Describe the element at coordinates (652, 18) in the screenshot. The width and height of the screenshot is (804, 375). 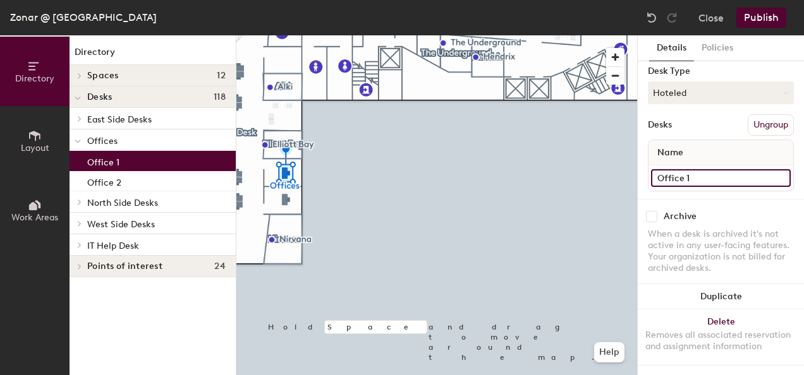
I see `img: Undo` at that location.